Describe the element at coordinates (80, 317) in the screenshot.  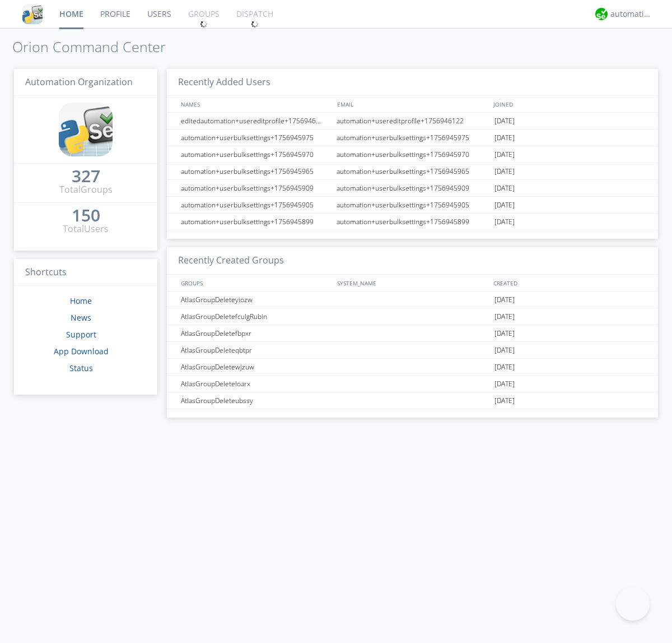
I see `a: News` at that location.